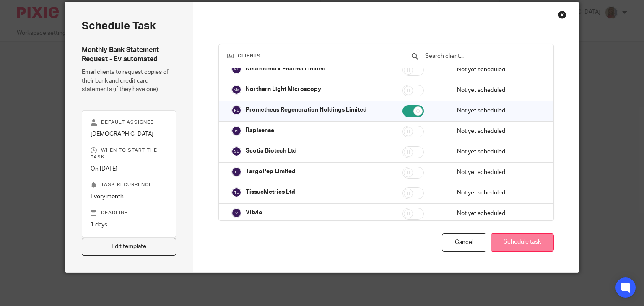 The image size is (644, 306). I want to click on h4: Monthly Bank Statement Request - Ev automated, so click(129, 54).